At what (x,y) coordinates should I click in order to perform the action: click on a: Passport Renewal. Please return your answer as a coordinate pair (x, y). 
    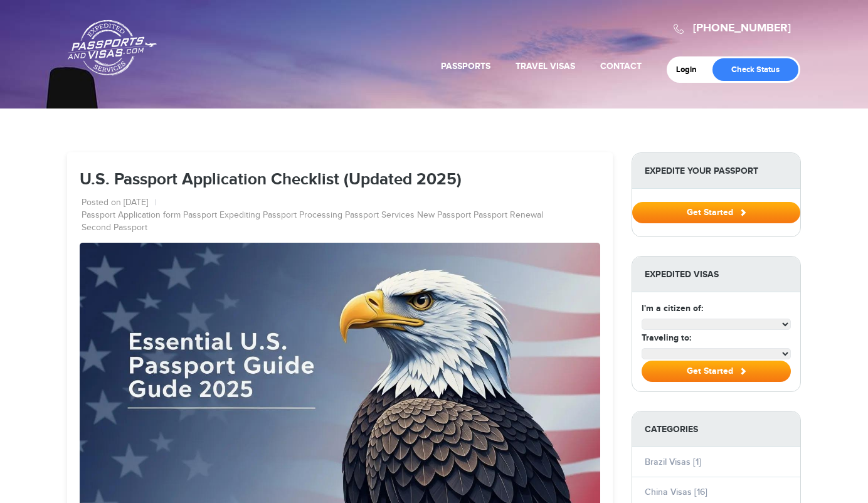
    Looking at the image, I should click on (508, 216).